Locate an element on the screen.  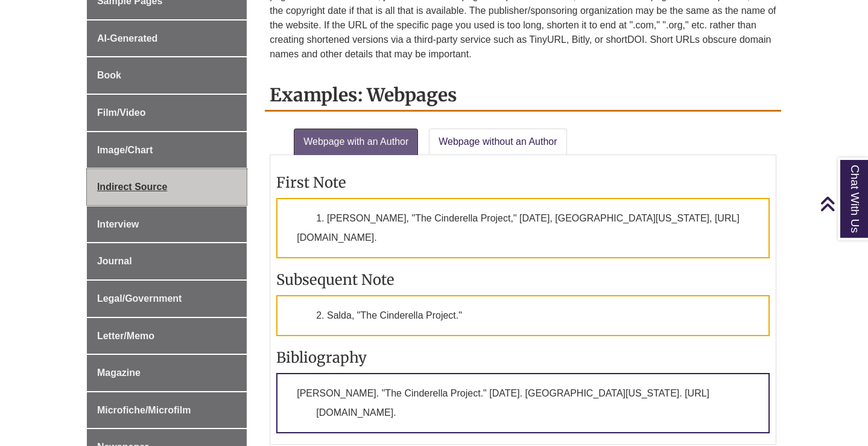
span: Image/Chart is located at coordinates (125, 149).